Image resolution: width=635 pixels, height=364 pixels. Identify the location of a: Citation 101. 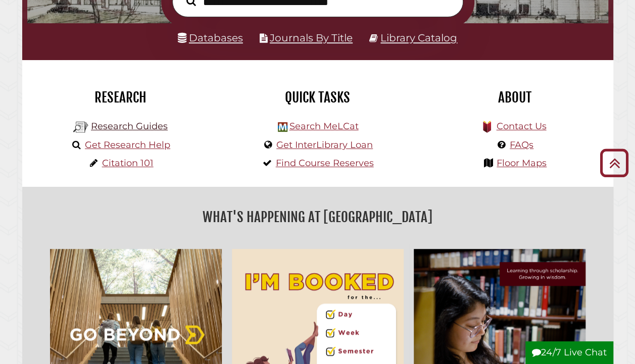
(128, 163).